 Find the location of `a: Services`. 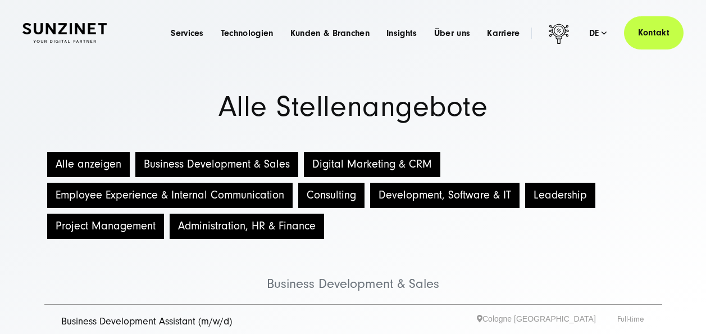

a: Services is located at coordinates (187, 33).